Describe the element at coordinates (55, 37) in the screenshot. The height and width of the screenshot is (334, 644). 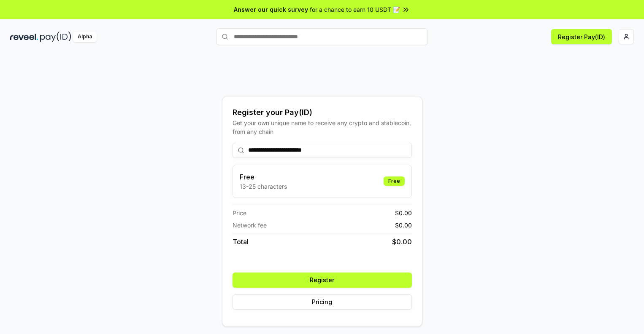
I see `img: pay_id` at that location.